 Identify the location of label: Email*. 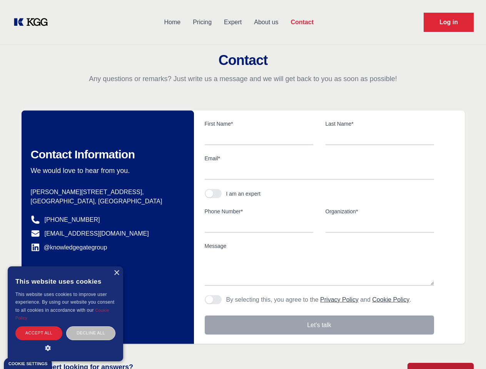
(319, 158).